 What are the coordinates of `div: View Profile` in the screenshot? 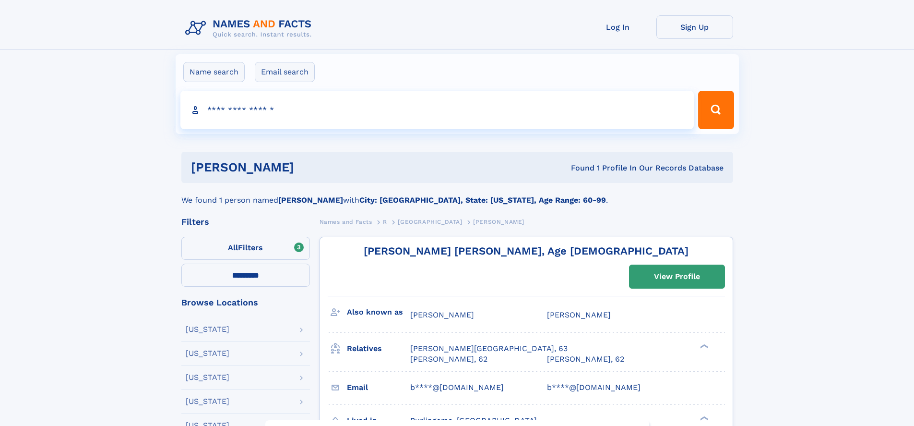 It's located at (677, 276).